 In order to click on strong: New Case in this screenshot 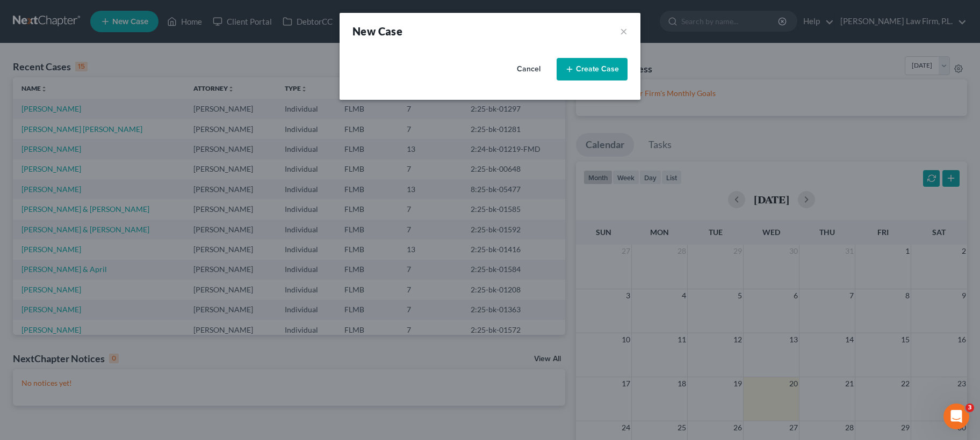, I will do `click(377, 31)`.